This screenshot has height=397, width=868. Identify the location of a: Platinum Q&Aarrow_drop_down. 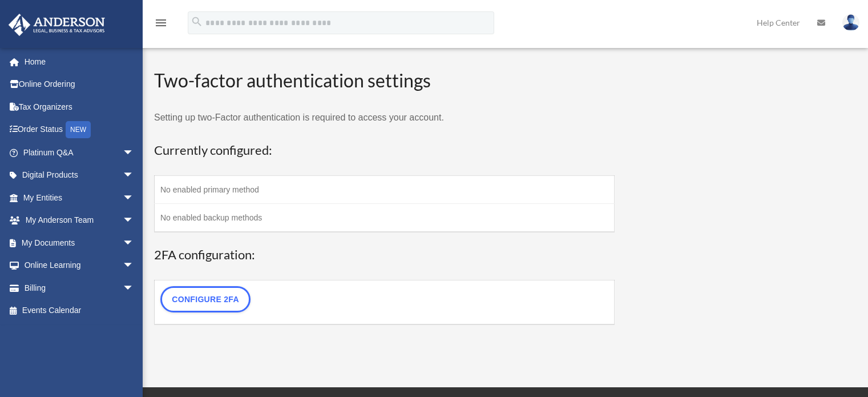
(79, 153).